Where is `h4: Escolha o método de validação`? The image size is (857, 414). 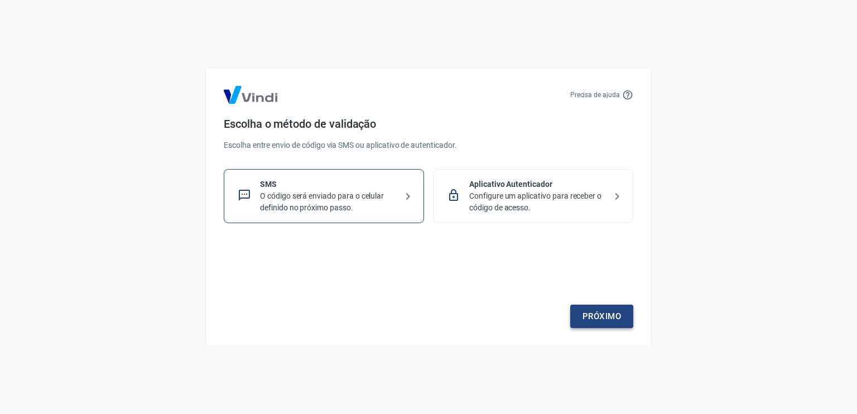
h4: Escolha o método de validação is located at coordinates (429, 124).